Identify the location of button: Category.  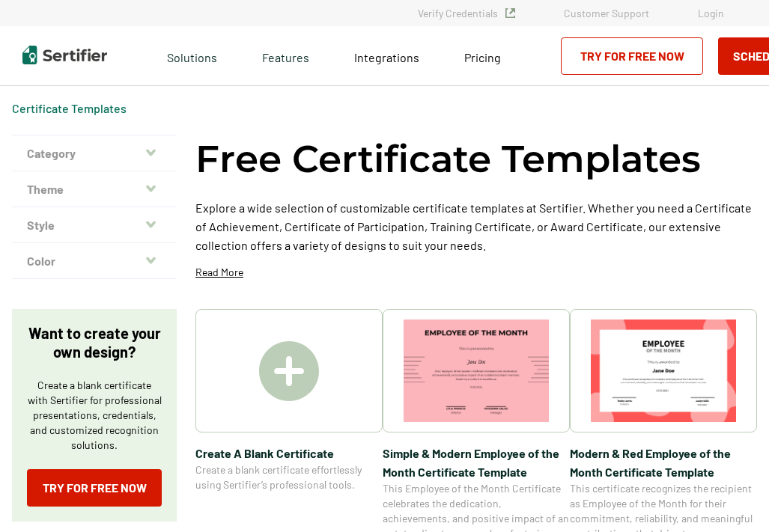
(95, 153).